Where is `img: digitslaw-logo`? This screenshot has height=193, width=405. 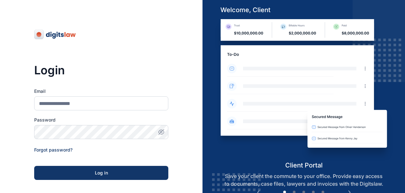
img: digitslaw-logo is located at coordinates (55, 34).